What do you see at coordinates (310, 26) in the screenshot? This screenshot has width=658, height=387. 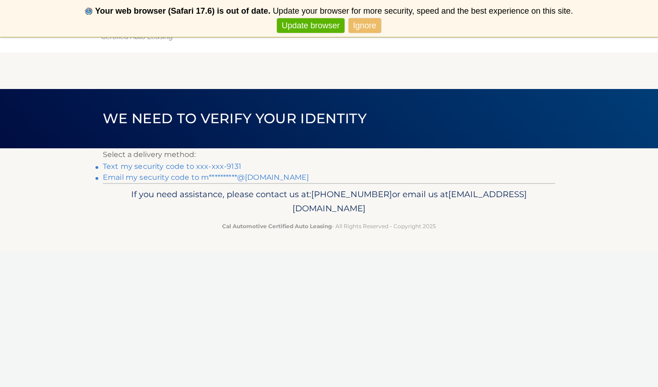 I see `a: Update browser` at bounding box center [310, 26].